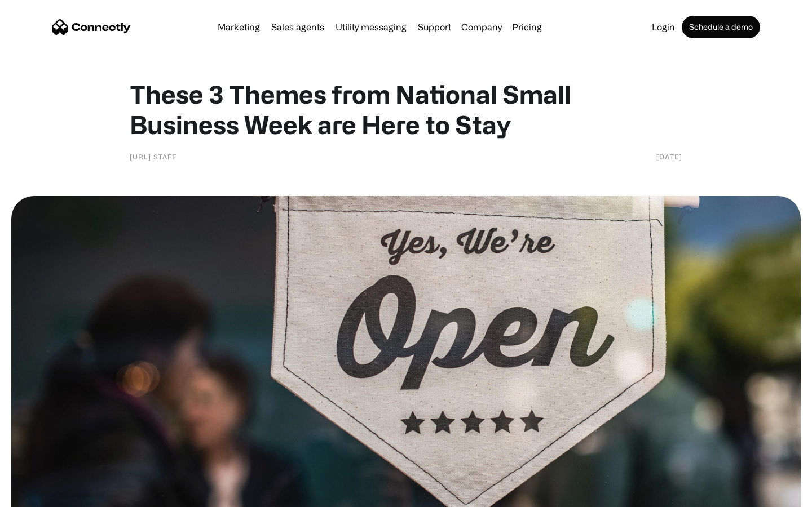 The height and width of the screenshot is (507, 812). I want to click on div: Company, so click(481, 27).